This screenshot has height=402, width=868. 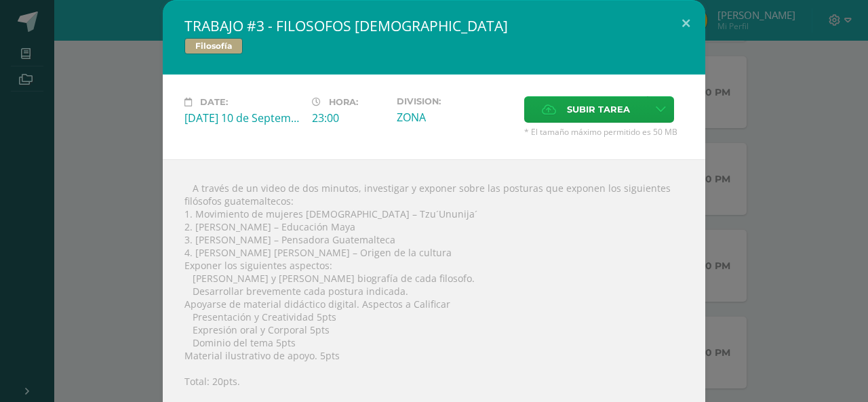 What do you see at coordinates (349, 118) in the screenshot?
I see `div: 23:00` at bounding box center [349, 118].